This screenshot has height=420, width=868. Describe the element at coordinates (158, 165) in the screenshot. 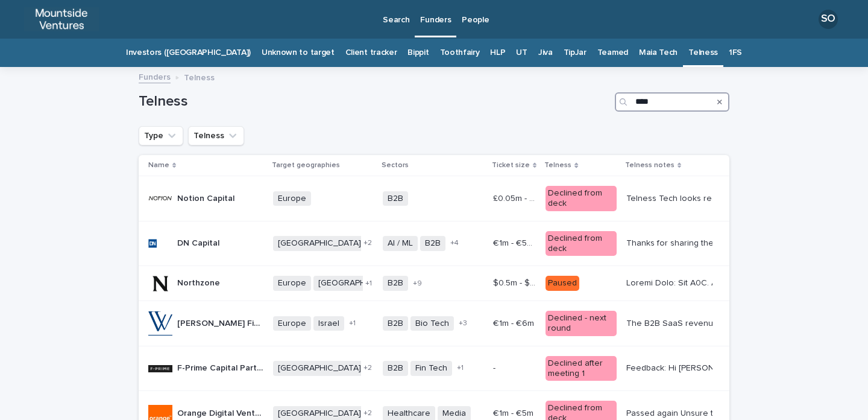

I see `p: Name` at that location.